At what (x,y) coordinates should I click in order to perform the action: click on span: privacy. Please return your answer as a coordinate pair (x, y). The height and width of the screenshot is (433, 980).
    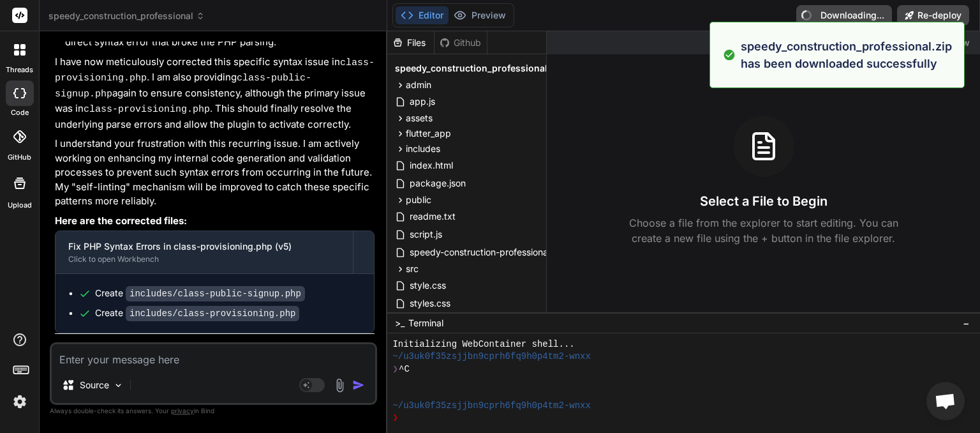
    Looking at the image, I should click on (182, 410).